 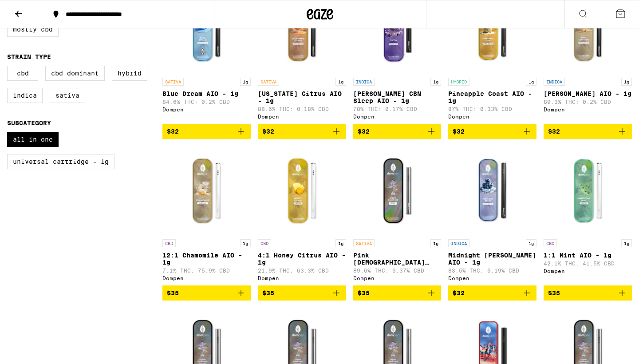 What do you see at coordinates (33, 29) in the screenshot?
I see `label: Mostly CBD` at bounding box center [33, 29].